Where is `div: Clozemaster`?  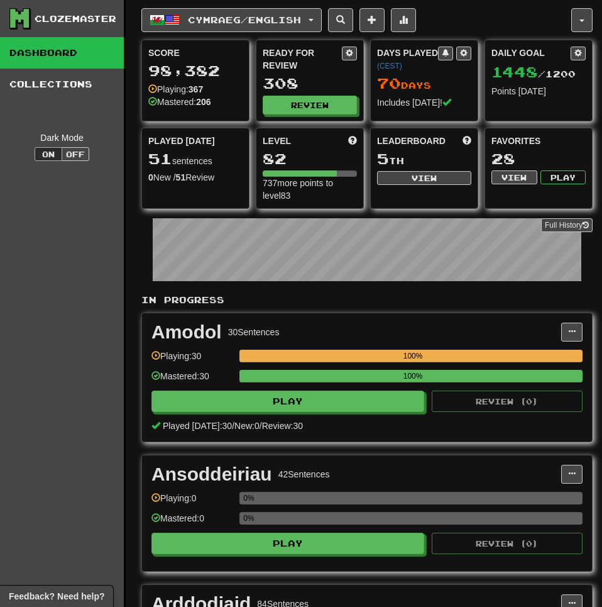
div: Clozemaster is located at coordinates (75, 19).